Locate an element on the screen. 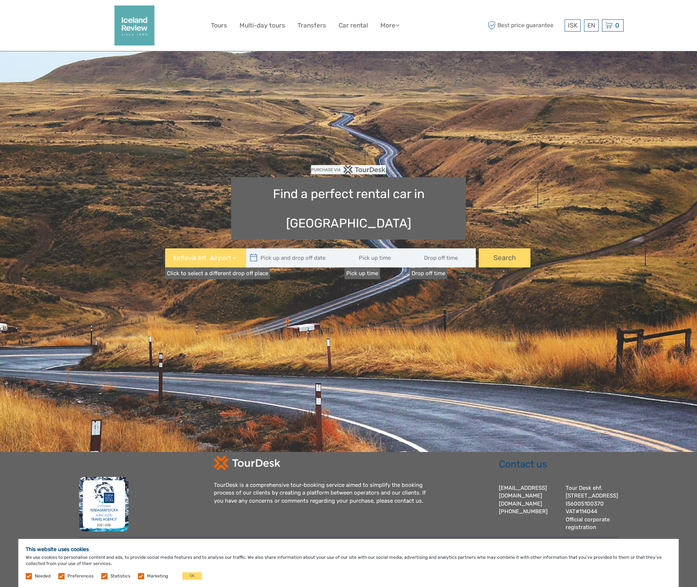 The image size is (697, 587). a: Tours is located at coordinates (219, 25).